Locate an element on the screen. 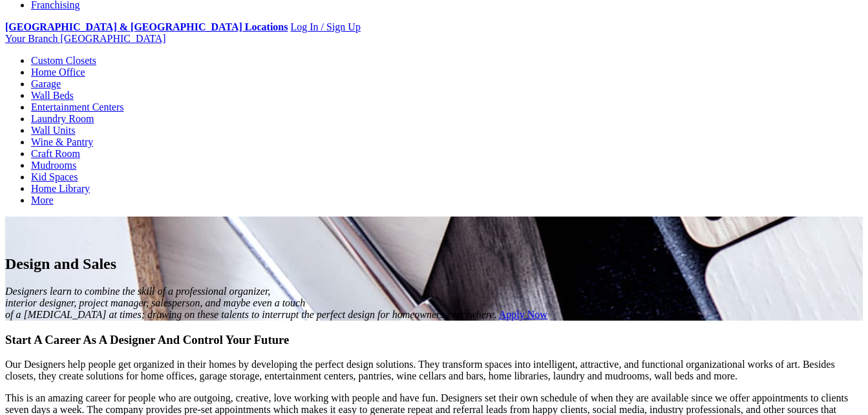 The height and width of the screenshot is (415, 868). a: More menu text will display only on big screen is located at coordinates (42, 200).